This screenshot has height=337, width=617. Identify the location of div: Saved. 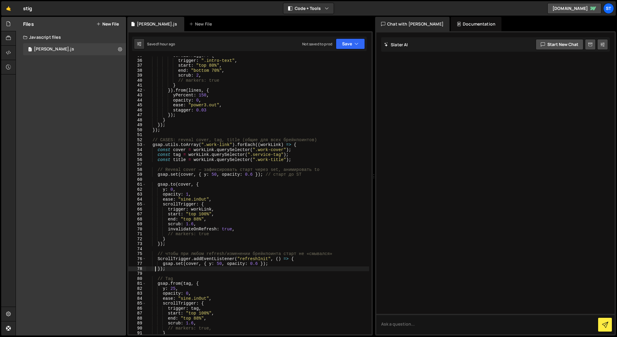
(161, 44).